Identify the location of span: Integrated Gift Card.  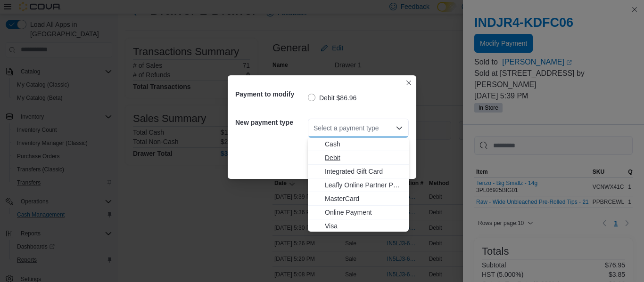
(364, 172).